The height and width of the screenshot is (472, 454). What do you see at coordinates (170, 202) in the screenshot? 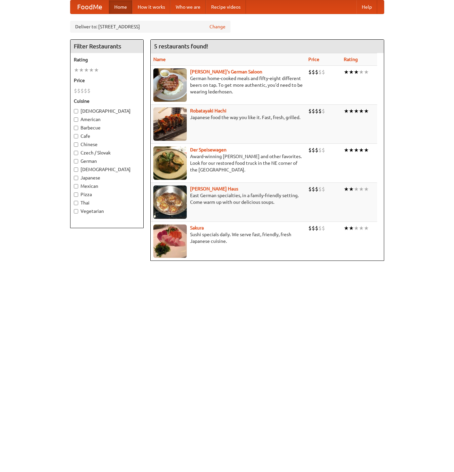
I see `img: kohlhaus.jpg` at bounding box center [170, 202].